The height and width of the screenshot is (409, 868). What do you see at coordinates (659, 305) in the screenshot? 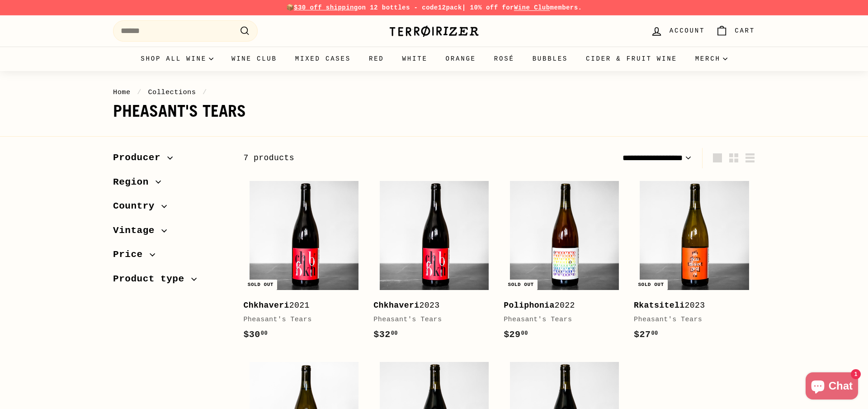
I see `b: Rkatsiteli` at bounding box center [659, 305].